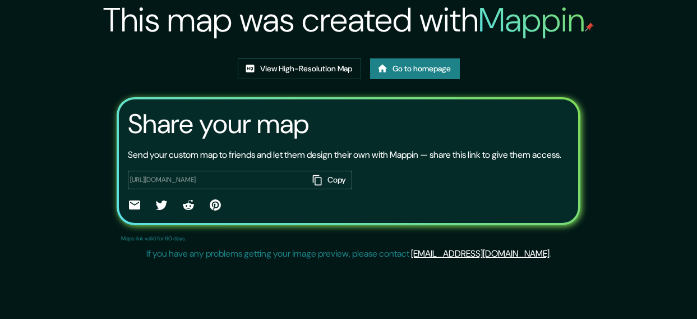  What do you see at coordinates (218, 124) in the screenshot?
I see `h3: Share your map` at bounding box center [218, 124].